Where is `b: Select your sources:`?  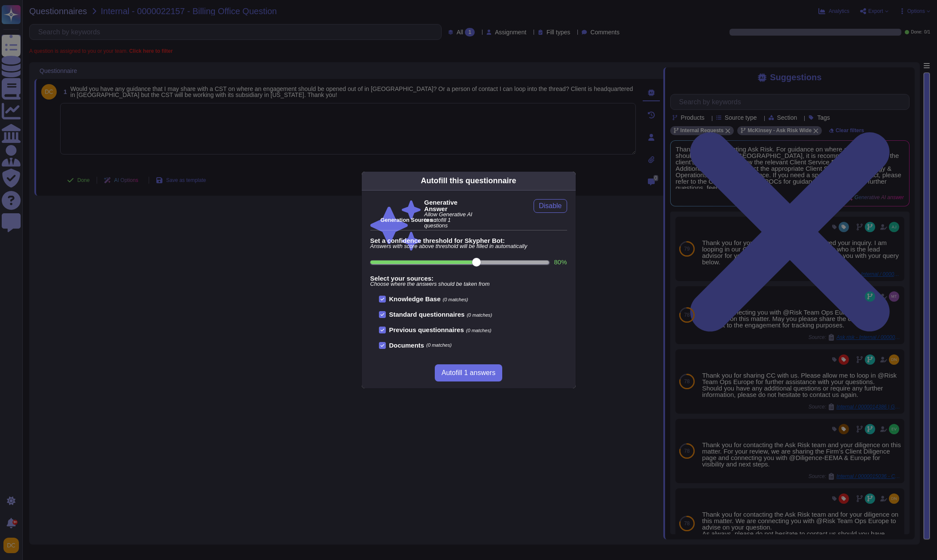 b: Select your sources: is located at coordinates (469, 278).